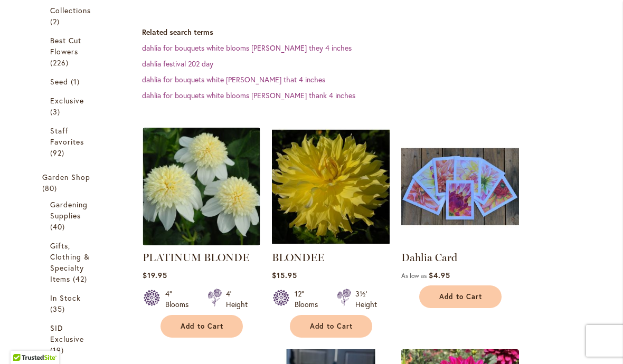 The image size is (623, 364). I want to click on span: $15.95, so click(285, 275).